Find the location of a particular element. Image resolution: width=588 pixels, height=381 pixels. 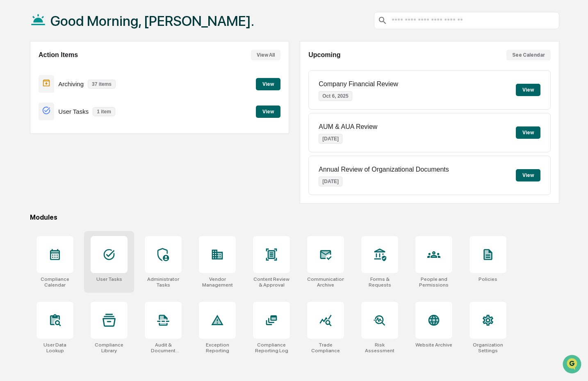

div: Content Review & Approval is located at coordinates (271, 282).